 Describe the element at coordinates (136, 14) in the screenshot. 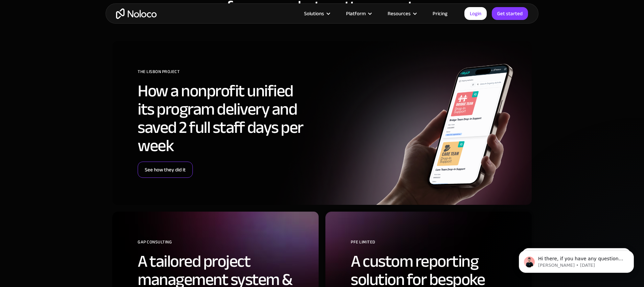

I see `a: home` at that location.